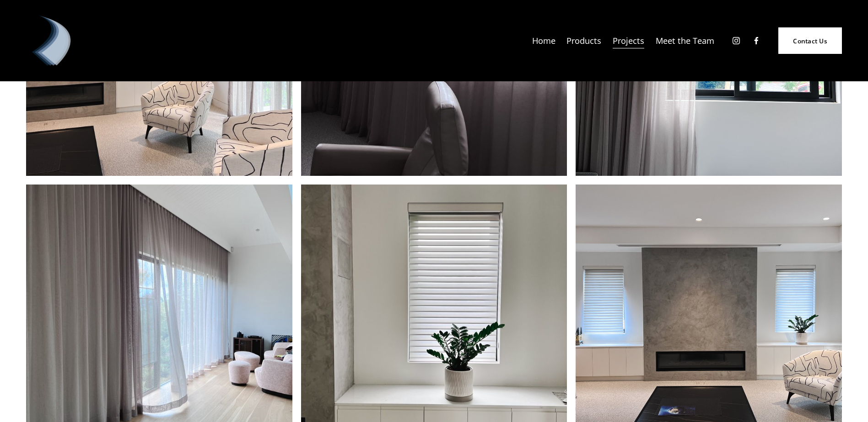  What do you see at coordinates (684, 41) in the screenshot?
I see `a: Meet the Team` at bounding box center [684, 41].